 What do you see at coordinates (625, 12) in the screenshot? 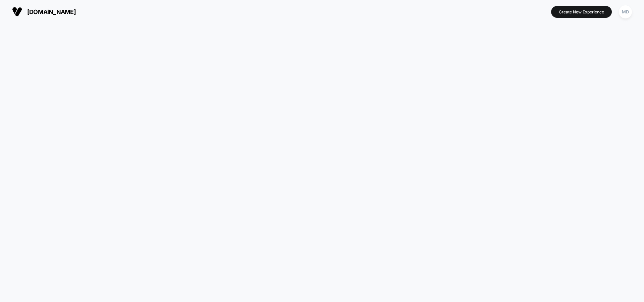
I see `div: MD` at bounding box center [625, 12].